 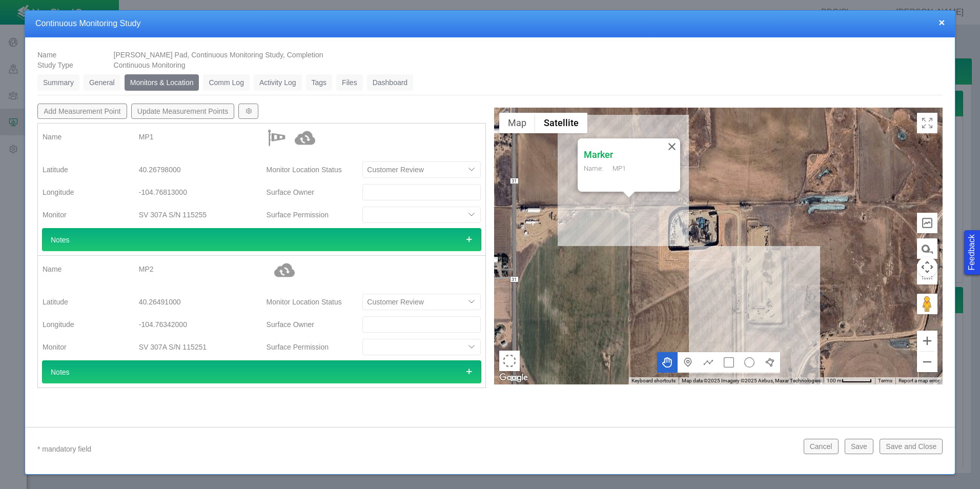 What do you see at coordinates (927, 304) in the screenshot?
I see `button: Drag Pegman onto the map to open Street View` at bounding box center [927, 304].